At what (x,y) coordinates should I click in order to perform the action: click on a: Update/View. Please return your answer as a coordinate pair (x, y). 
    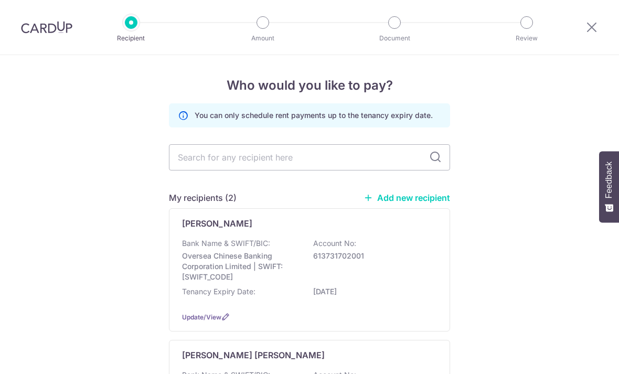
    Looking at the image, I should click on (201, 317).